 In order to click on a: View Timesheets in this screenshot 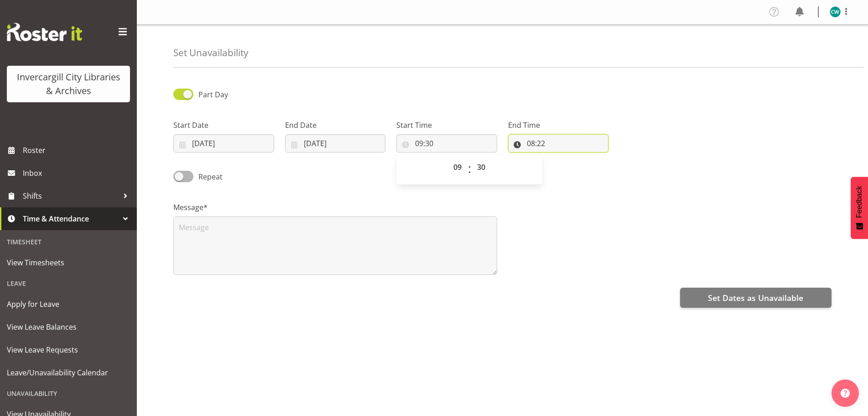, I will do `click(68, 262)`.